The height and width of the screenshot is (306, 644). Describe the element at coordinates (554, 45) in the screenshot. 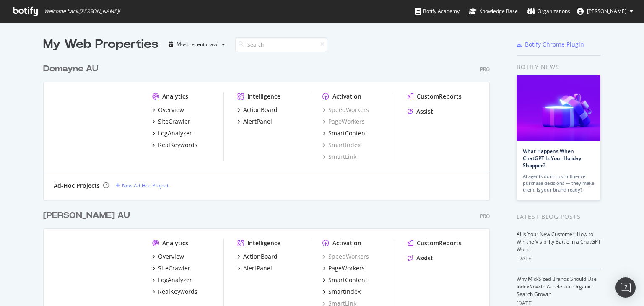

I see `div: Botify Chrome Plugin` at that location.